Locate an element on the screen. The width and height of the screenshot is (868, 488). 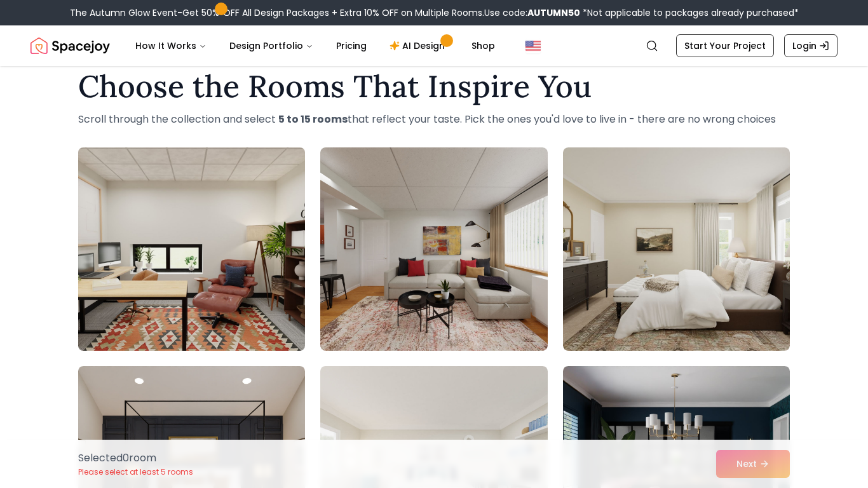
p: Please select at least 5 rooms is located at coordinates (135, 472).